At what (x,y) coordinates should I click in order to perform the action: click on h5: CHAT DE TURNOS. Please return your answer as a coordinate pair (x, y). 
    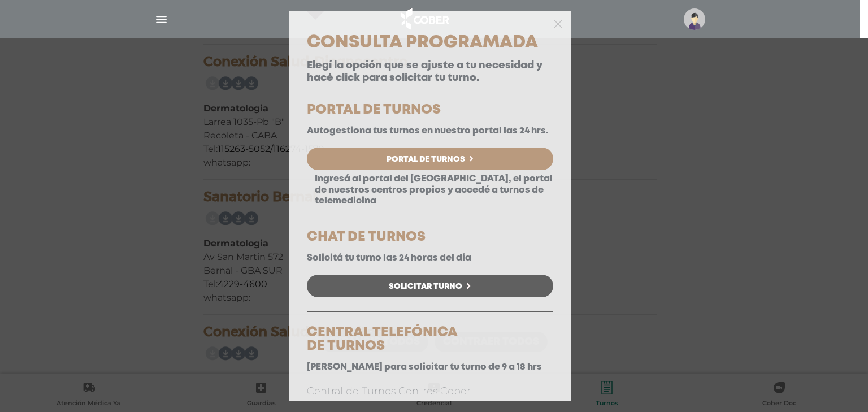
    Looking at the image, I should click on (430, 237).